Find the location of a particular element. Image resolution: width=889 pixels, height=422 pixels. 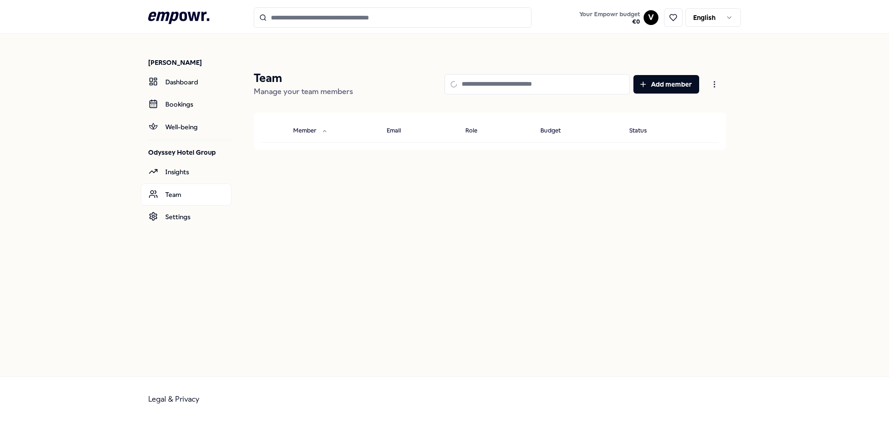

a: Team is located at coordinates (186, 195).